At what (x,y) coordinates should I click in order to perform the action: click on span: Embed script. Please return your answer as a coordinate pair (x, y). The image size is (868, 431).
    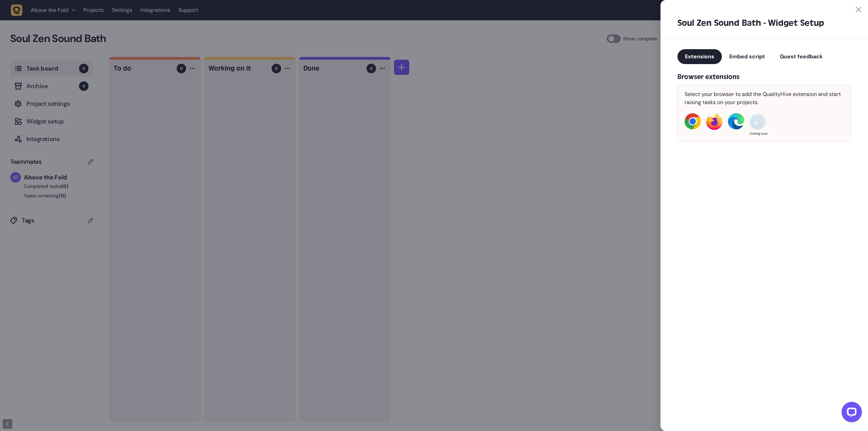
    Looking at the image, I should click on (746, 56).